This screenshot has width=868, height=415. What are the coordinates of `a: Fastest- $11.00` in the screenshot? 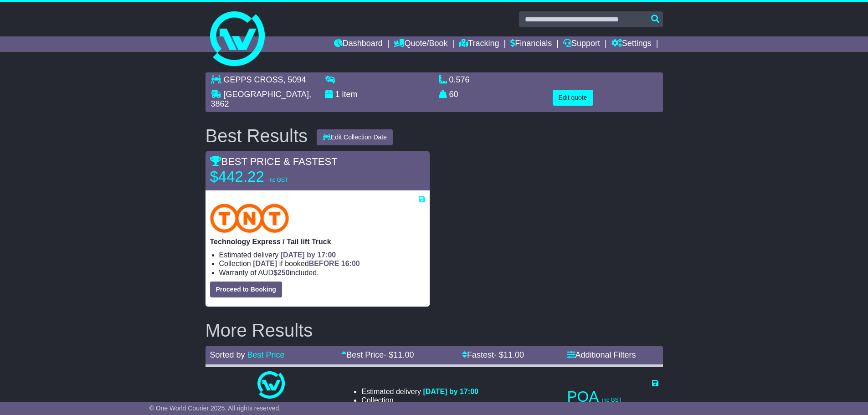 It's located at (493, 356).